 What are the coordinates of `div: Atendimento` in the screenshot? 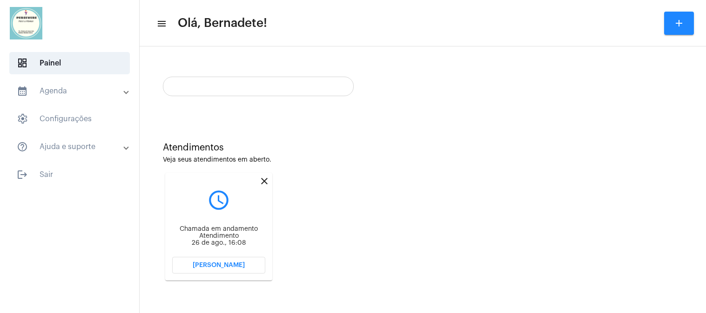 It's located at (219, 236).